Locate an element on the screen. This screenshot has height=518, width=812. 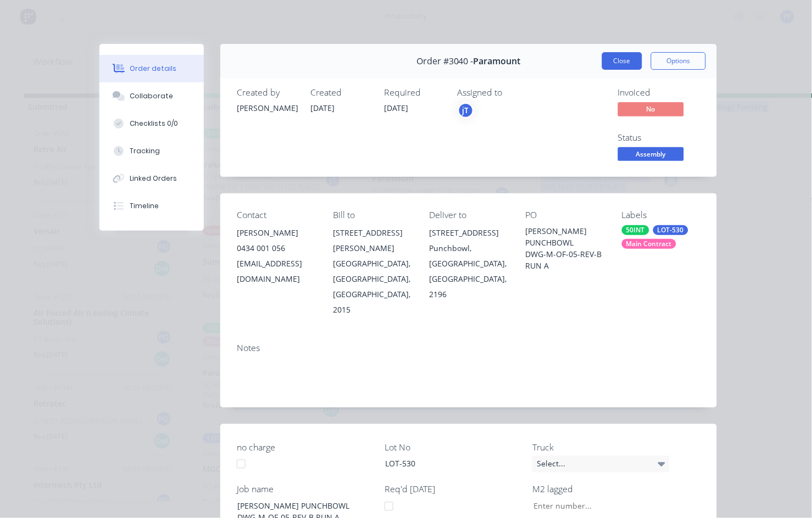
button: Collaborate is located at coordinates (152, 96).